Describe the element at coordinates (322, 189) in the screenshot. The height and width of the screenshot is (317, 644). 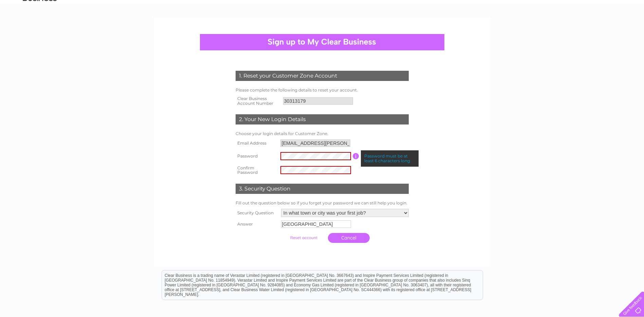
I see `div: 3. Security Question` at that location.